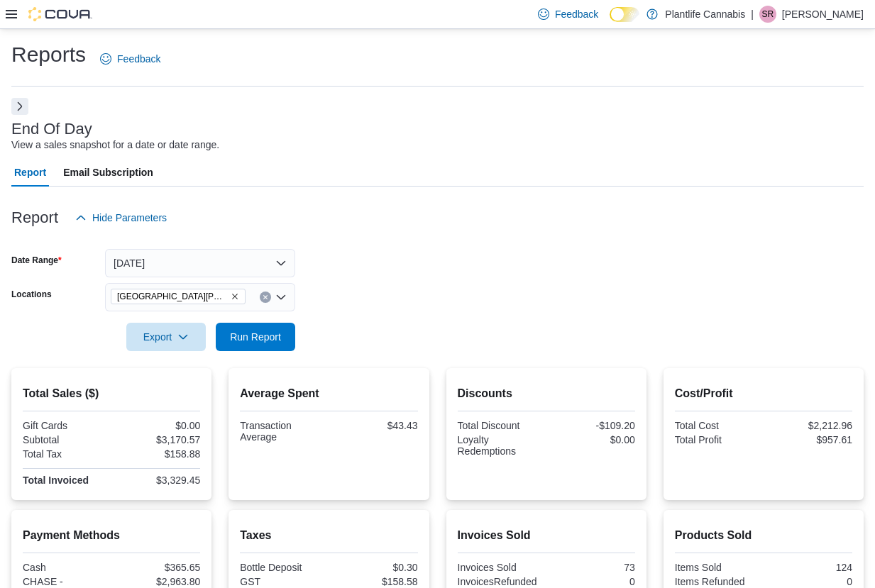 Image resolution: width=875 pixels, height=588 pixels. Describe the element at coordinates (36, 260) in the screenshot. I see `label: Date Range` at that location.